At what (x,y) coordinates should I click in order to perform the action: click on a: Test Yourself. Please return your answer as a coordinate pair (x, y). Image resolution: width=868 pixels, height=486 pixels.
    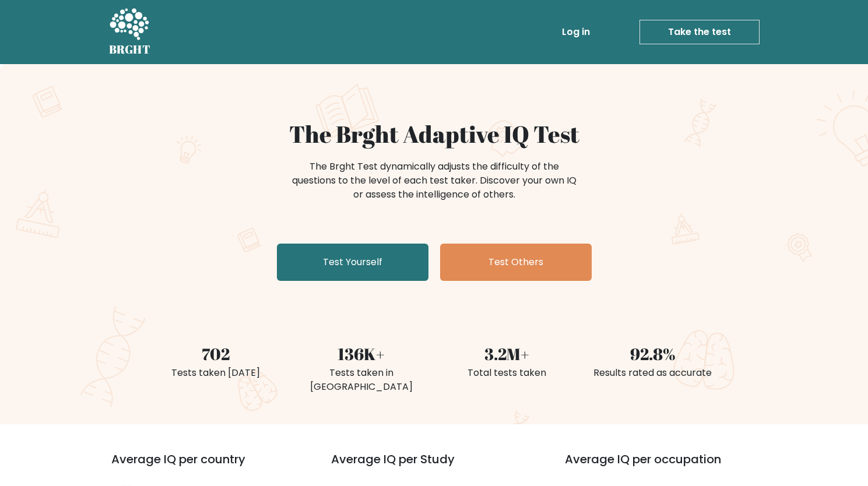
    Looking at the image, I should click on (352, 262).